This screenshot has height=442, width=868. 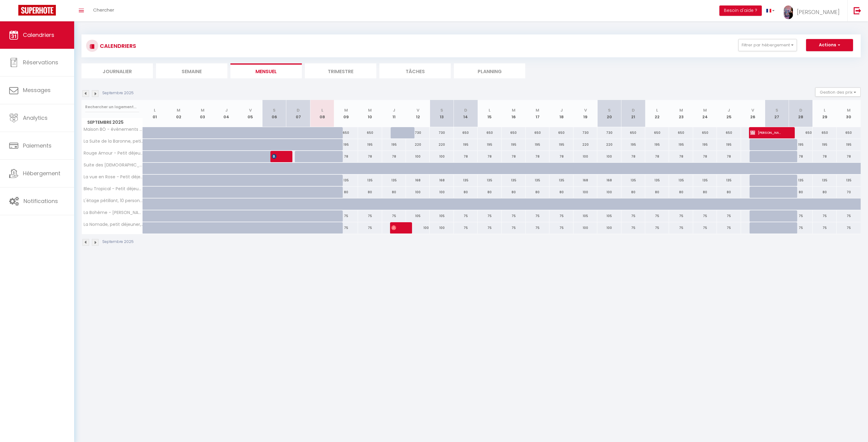 What do you see at coordinates (633, 114) in the screenshot?
I see `th: 21` at bounding box center [633, 114].